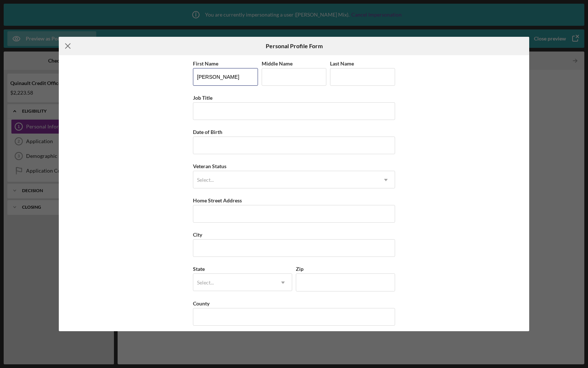 This screenshot has width=588, height=368. I want to click on h6: Personal Profile Form, so click(294, 46).